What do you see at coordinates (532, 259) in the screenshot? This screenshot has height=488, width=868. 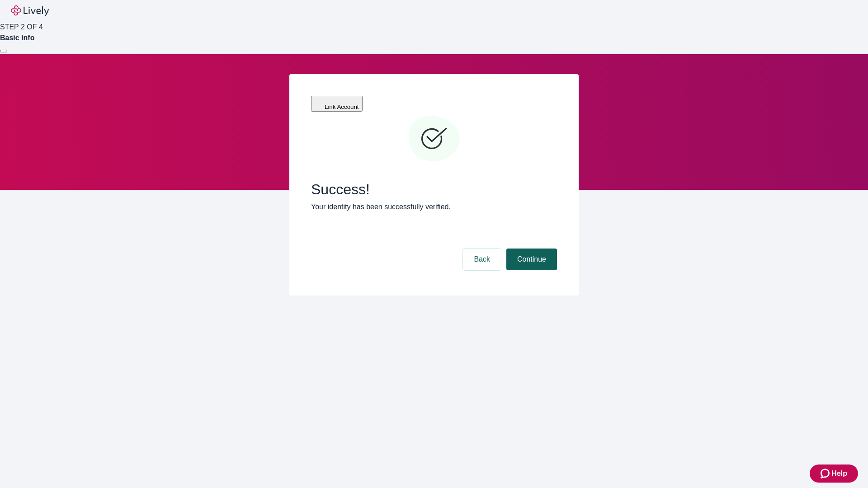 I see `button: Continue` at bounding box center [532, 259].